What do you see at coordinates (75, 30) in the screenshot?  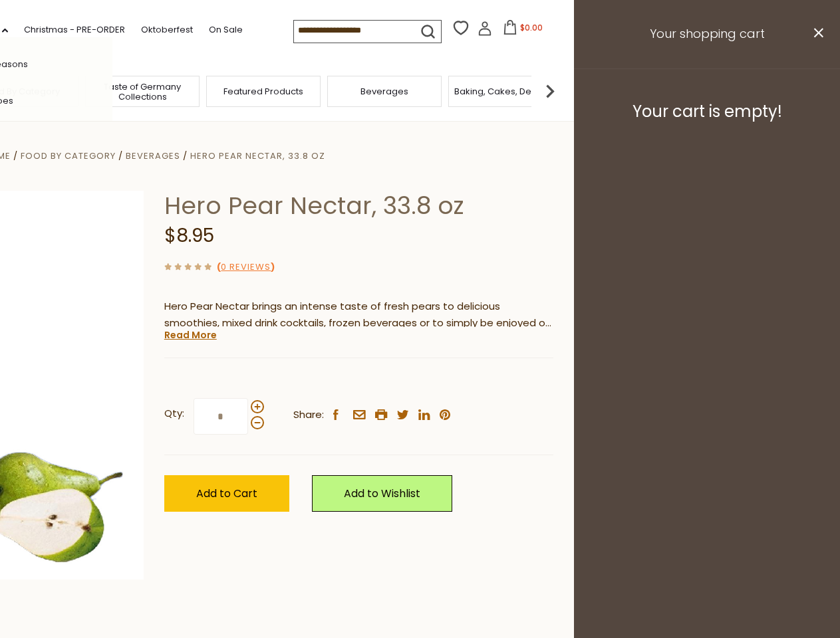 I see `a: Christmas - PRE-ORDER` at bounding box center [75, 30].